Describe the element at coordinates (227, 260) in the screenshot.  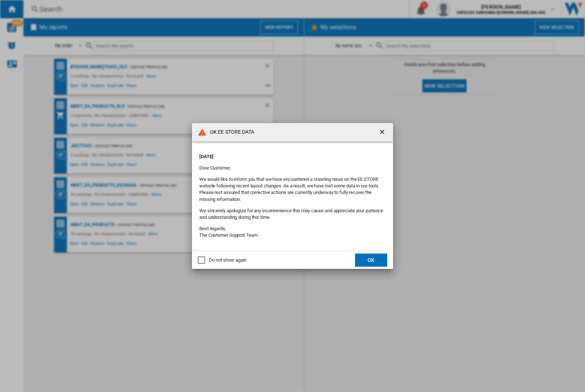
I see `div: Do not show again` at that location.